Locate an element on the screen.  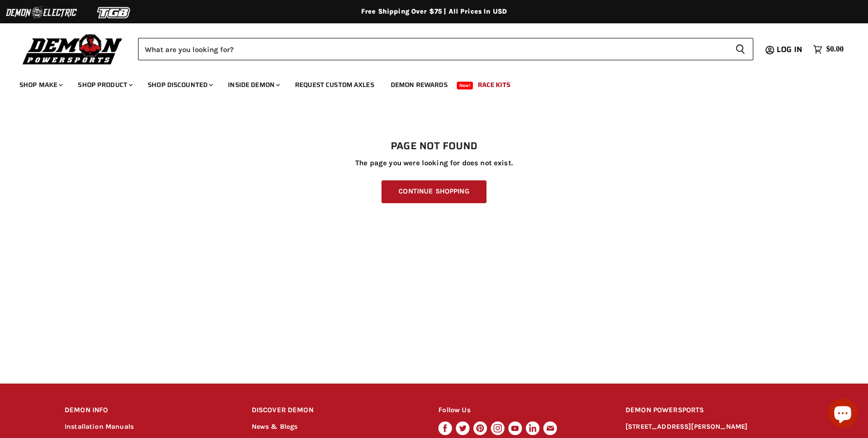
a: Demon Rewards is located at coordinates (419, 84).